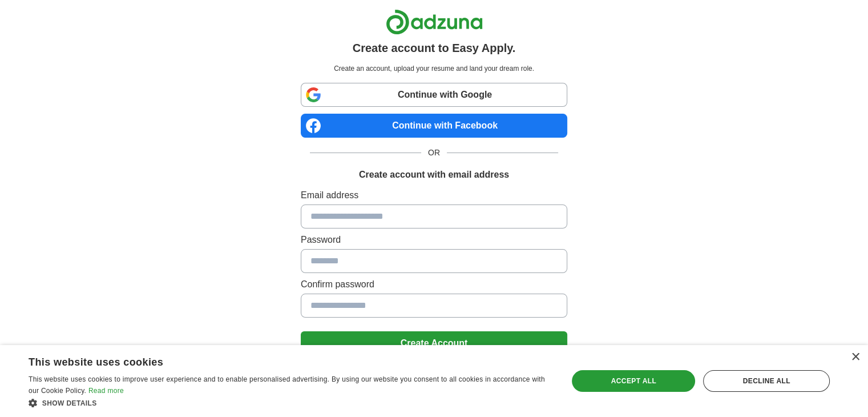  Describe the element at coordinates (106, 390) in the screenshot. I see `a: Read more, opens a new window` at that location.